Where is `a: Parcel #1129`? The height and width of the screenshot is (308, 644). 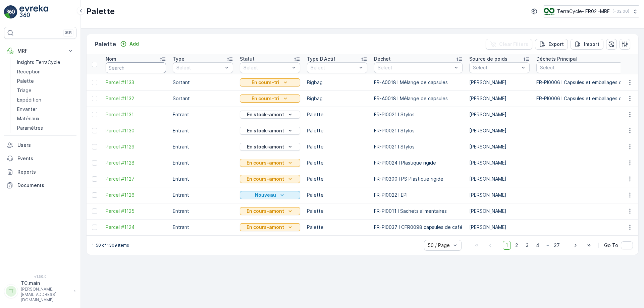 a: Parcel #1129 is located at coordinates (136, 147).